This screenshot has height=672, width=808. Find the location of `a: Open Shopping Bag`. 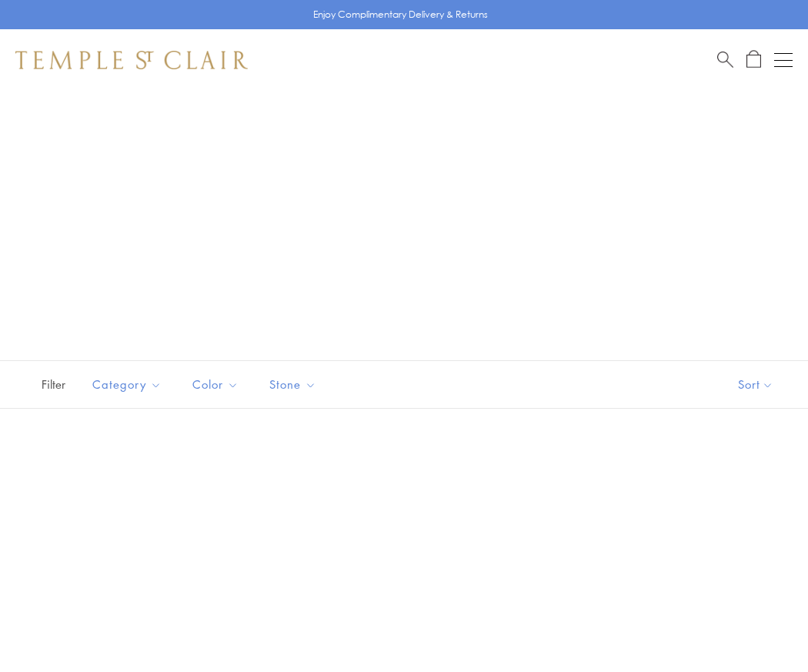

a: Open Shopping Bag is located at coordinates (753, 59).